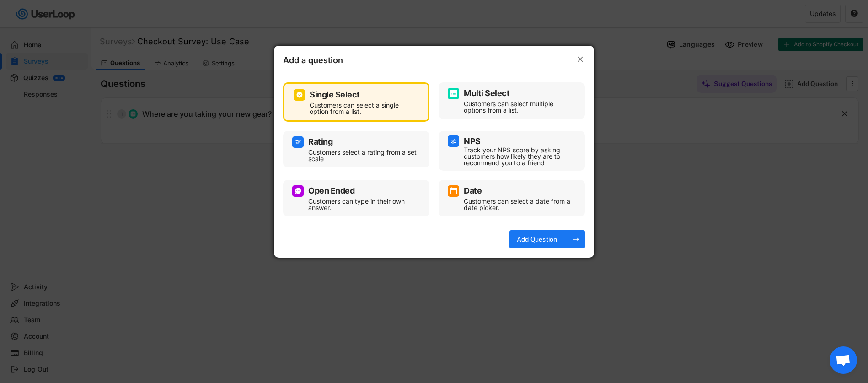 The width and height of the screenshot is (868, 383). I want to click on img: ConversationMinor.svg, so click(298, 191).